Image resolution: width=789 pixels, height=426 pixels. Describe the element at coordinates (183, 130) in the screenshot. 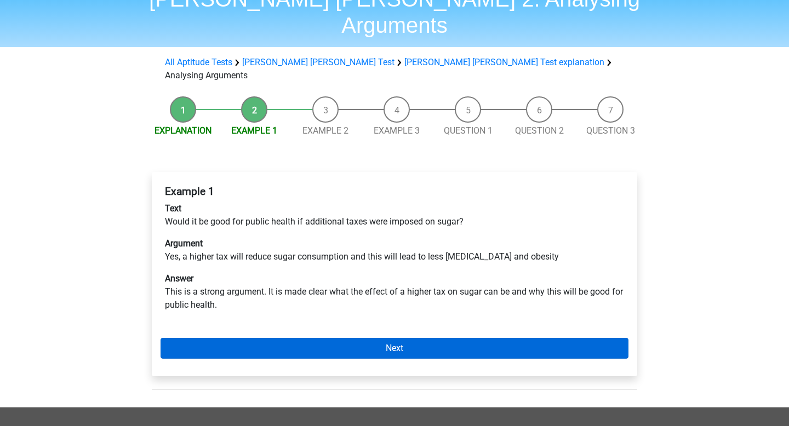

I see `a: Explanation` at that location.